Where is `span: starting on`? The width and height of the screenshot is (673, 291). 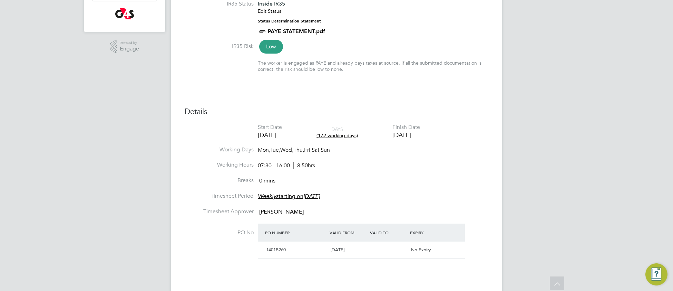
span: starting on is located at coordinates (289, 196).